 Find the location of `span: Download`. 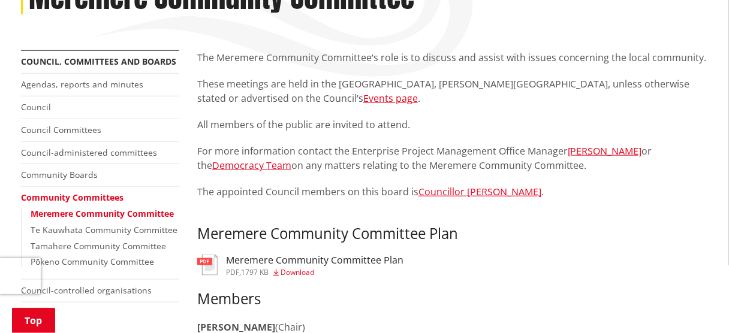

span: Download is located at coordinates (297, 272).